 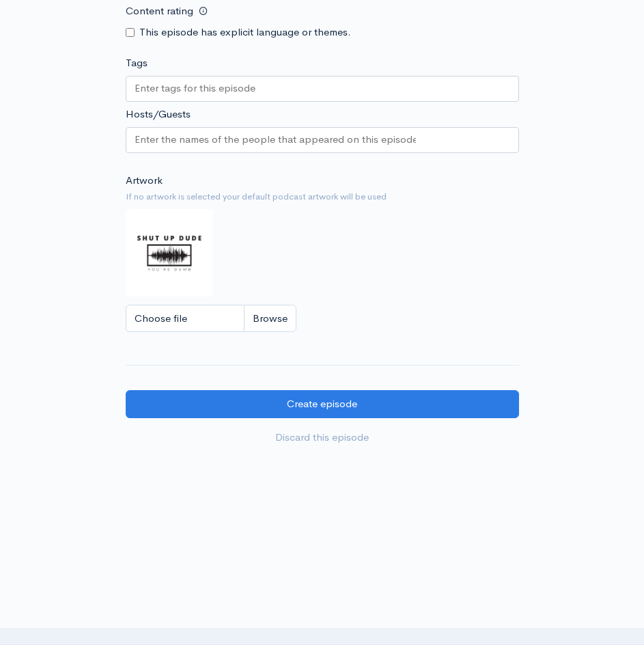 I want to click on a: Discard this episode, so click(x=322, y=437).